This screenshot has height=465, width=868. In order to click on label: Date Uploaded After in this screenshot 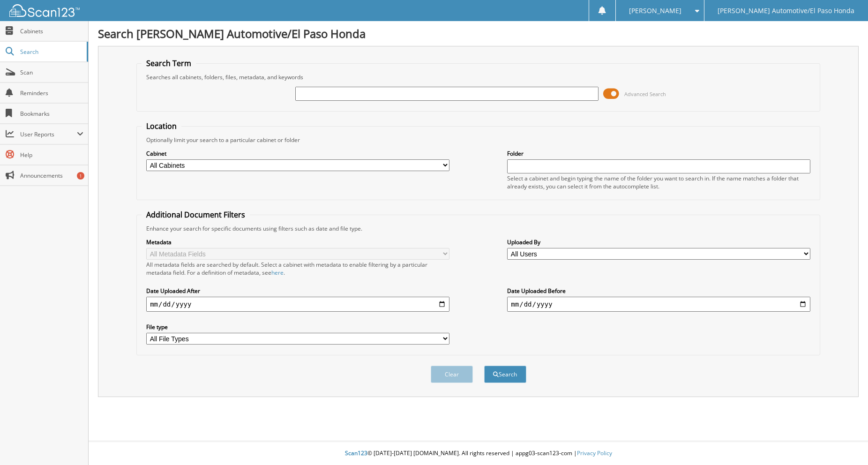, I will do `click(298, 290)`.